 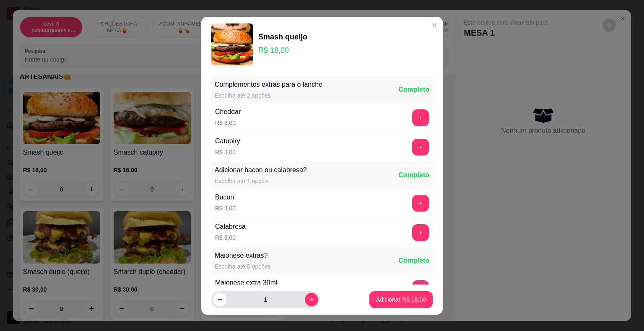 I want to click on button: increase-product-quantity, so click(x=312, y=300).